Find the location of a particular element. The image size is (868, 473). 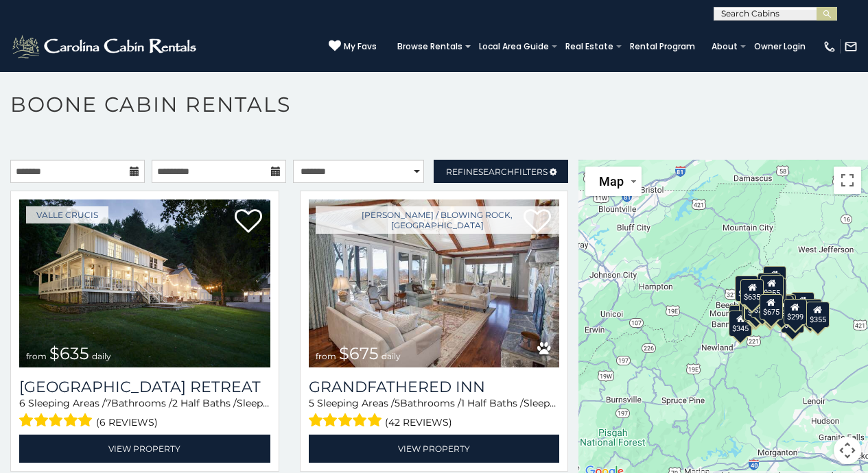

a: About is located at coordinates (725, 47).